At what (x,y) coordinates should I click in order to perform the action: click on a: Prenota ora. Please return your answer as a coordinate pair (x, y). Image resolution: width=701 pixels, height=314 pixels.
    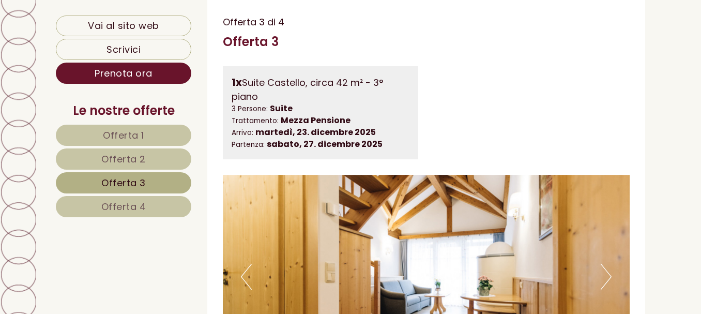
    Looking at the image, I should click on (123, 73).